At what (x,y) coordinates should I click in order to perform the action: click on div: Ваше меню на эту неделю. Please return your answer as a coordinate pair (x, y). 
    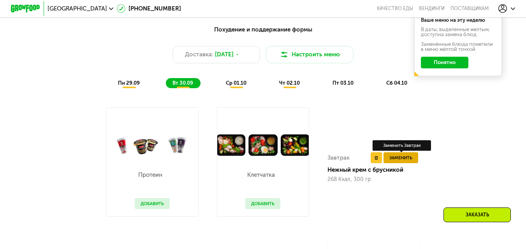
    Looking at the image, I should click on (458, 20).